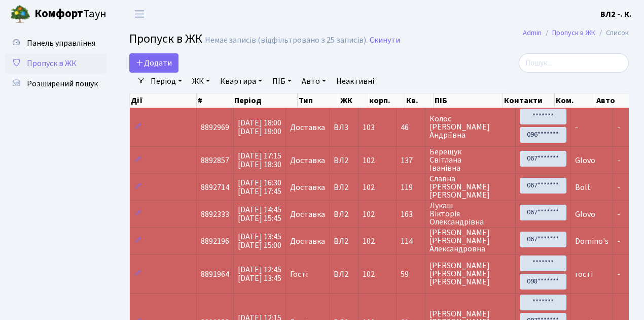 This screenshot has width=644, height=320. I want to click on span: Таун, so click(71, 14).